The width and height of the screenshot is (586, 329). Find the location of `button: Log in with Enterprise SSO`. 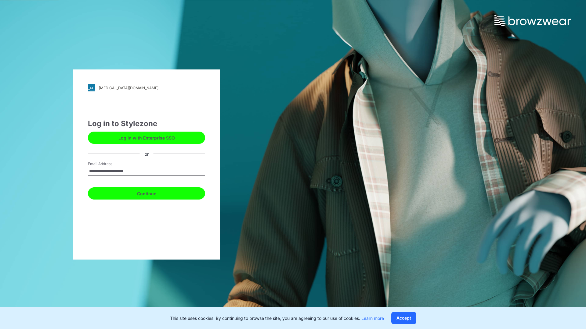

button: Log in with Enterprise SSO is located at coordinates (146, 138).